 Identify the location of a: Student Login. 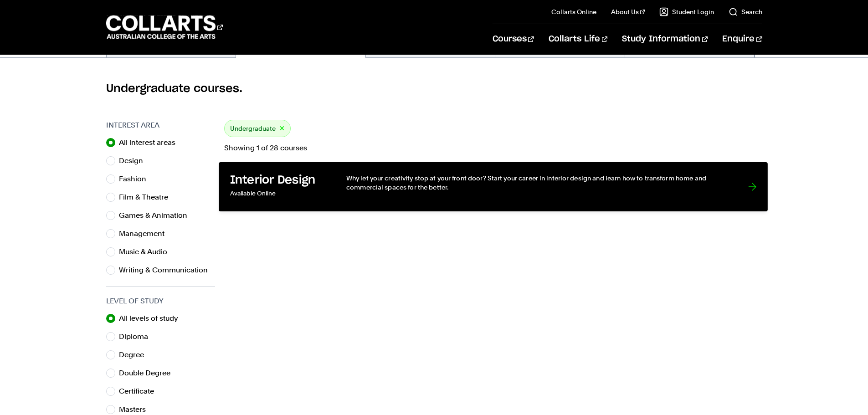
(687, 12).